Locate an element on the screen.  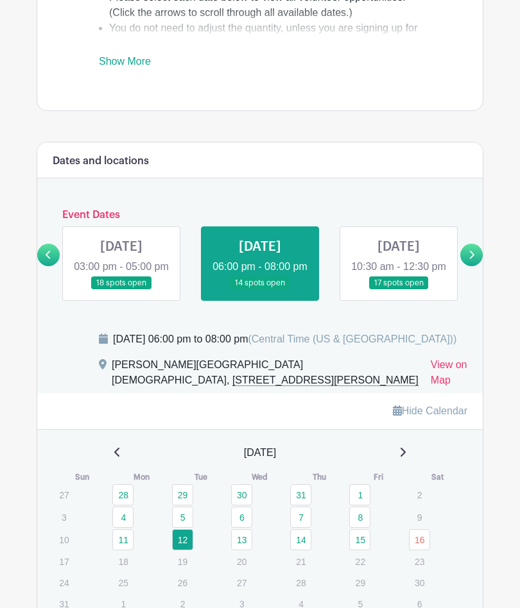
a: 6 is located at coordinates (241, 517).